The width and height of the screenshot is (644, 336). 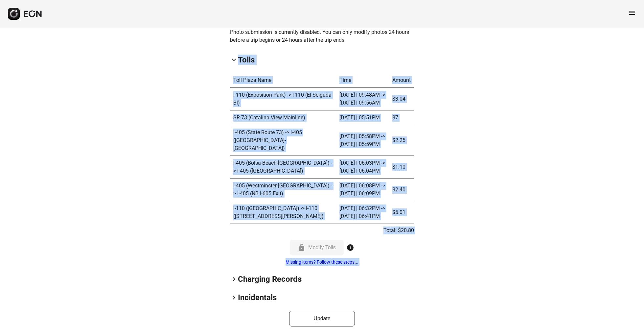 I want to click on p: Total: $20.80, so click(x=399, y=231).